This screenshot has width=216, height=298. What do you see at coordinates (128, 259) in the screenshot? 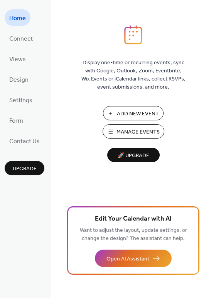
I see `span: Open AI Assistant` at bounding box center [128, 259].